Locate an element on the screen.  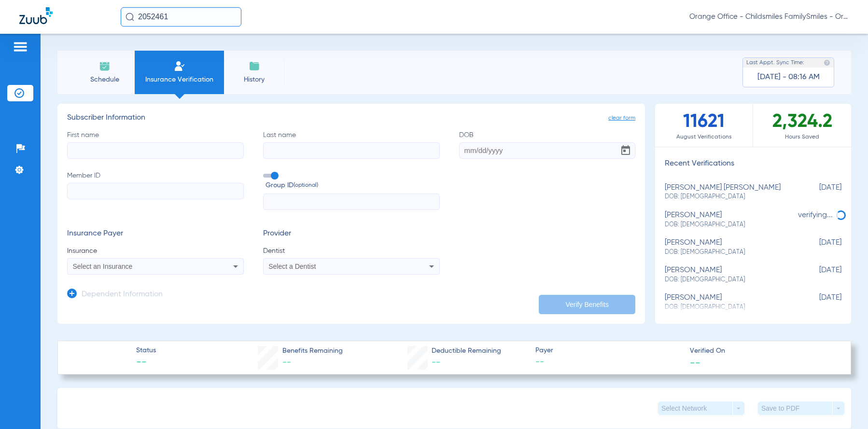
div: 11621 is located at coordinates (704, 125).